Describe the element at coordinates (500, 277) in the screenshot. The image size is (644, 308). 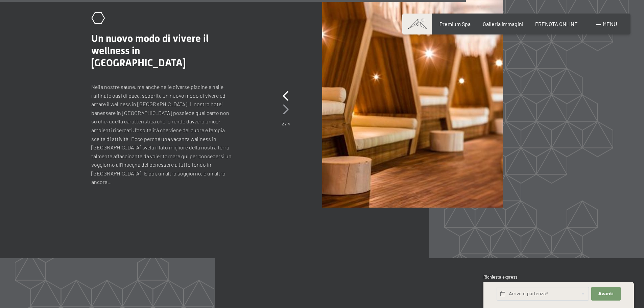
I see `span: Richiesta express` at that location.